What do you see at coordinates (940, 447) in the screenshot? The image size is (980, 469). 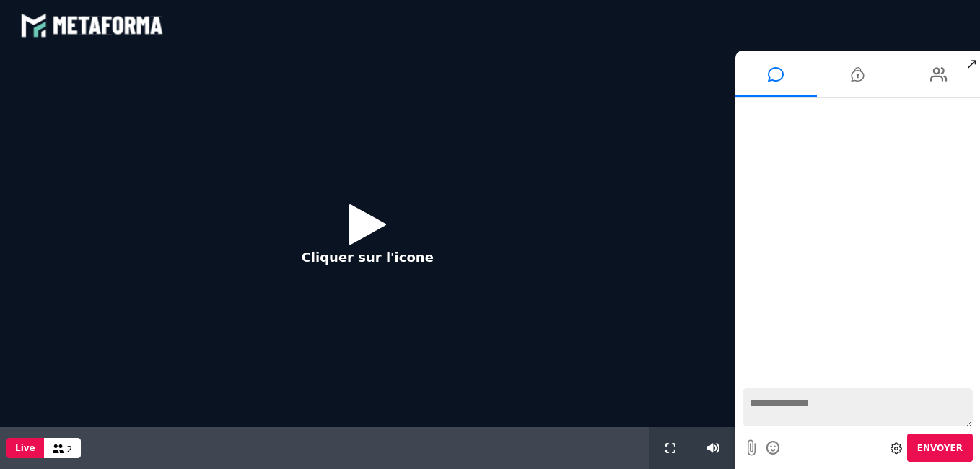 I see `button: Envoyer` at bounding box center [940, 447].